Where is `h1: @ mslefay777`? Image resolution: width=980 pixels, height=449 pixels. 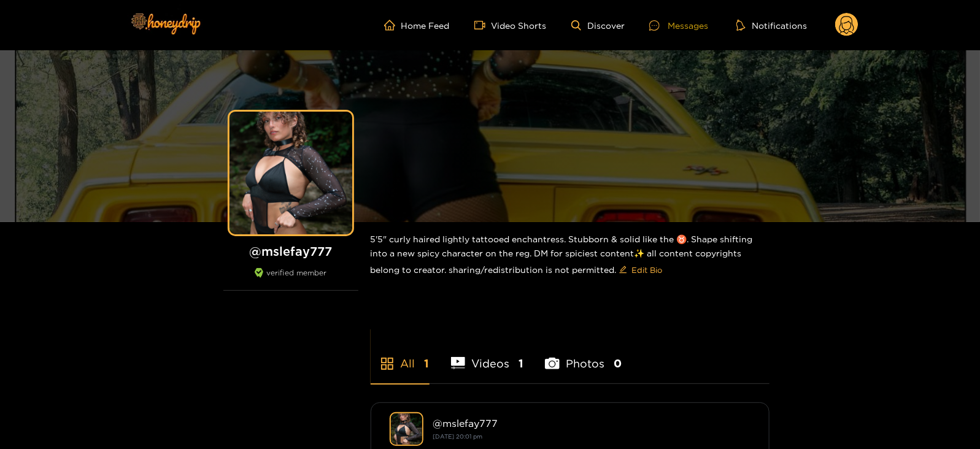 h1: @ mslefay777 is located at coordinates (291, 251).